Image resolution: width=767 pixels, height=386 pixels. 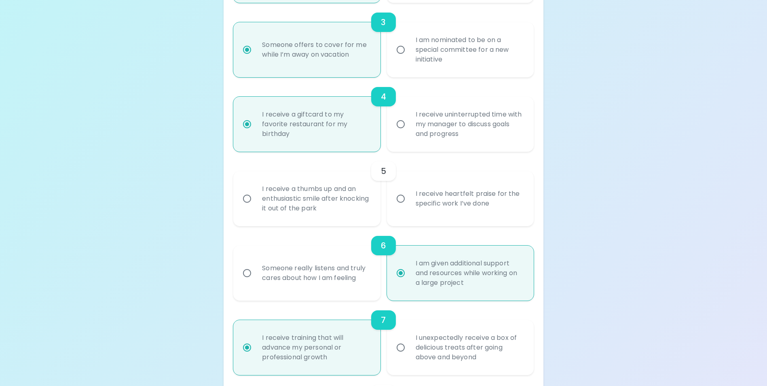 What do you see at coordinates (469, 273) in the screenshot?
I see `div: I am given additional support and resources while working on a large project` at bounding box center [469, 273].